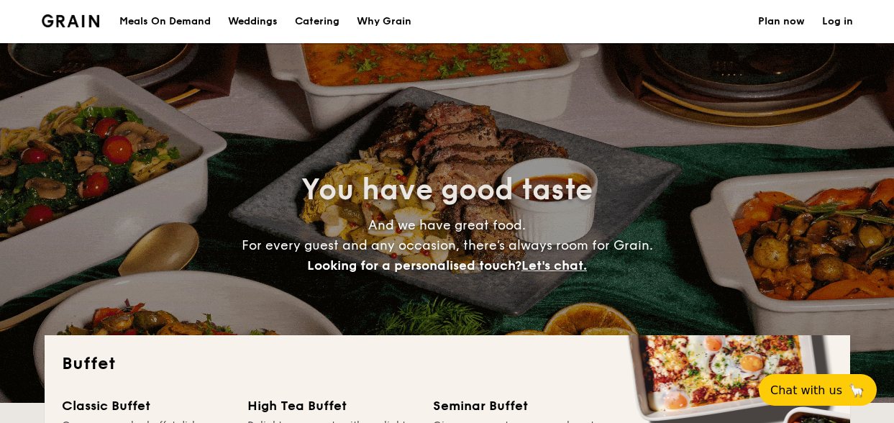  Describe the element at coordinates (448, 245) in the screenshot. I see `span: And we have great food. For every guest and any occasion, there’s always room for Grain.` at that location.